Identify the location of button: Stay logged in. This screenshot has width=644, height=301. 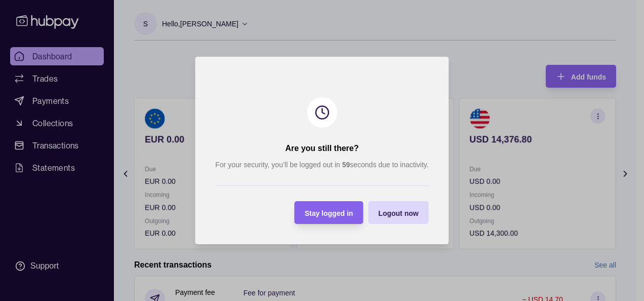
(329, 213).